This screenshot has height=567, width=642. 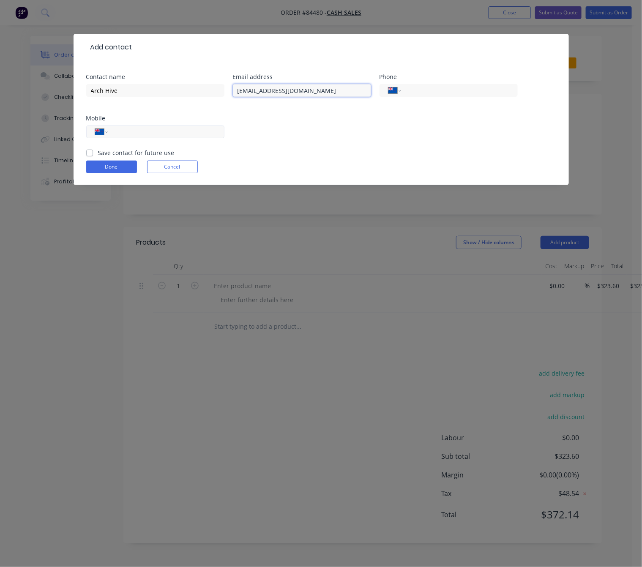 I want to click on button: Cancel, so click(x=172, y=167).